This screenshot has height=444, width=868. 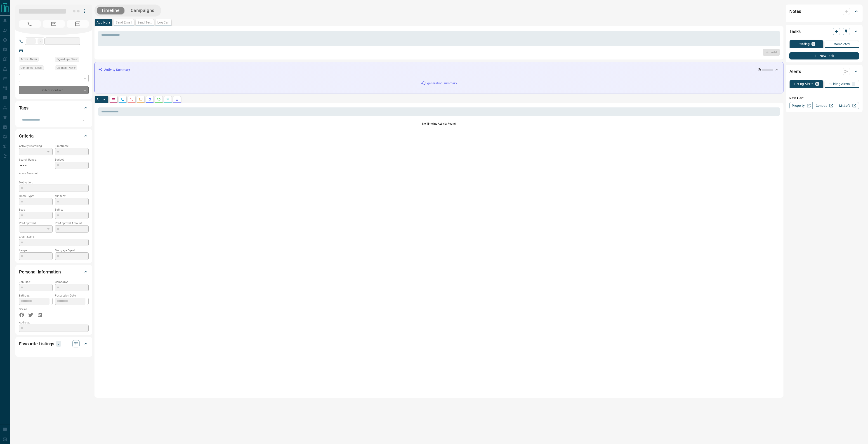 I want to click on svg: Requests, so click(x=159, y=99).